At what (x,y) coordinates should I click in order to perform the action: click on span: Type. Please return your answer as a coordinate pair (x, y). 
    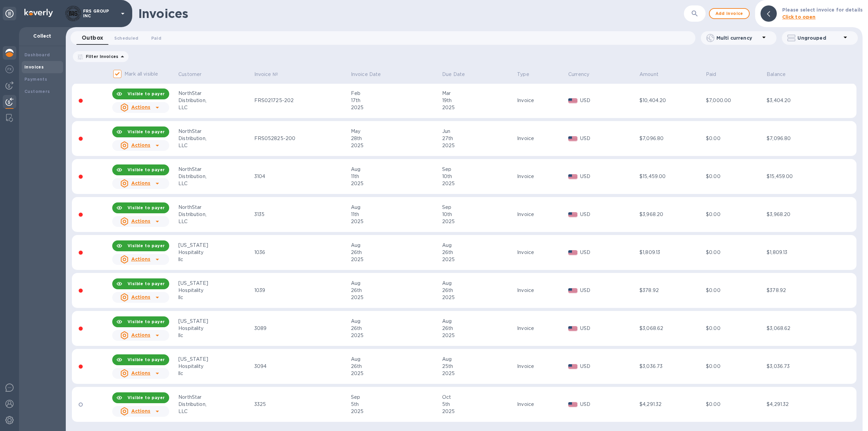
    Looking at the image, I should click on (527, 74).